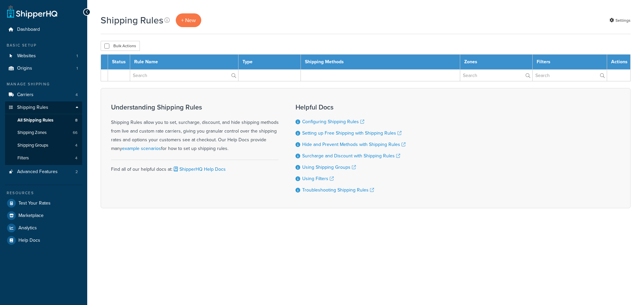 This screenshot has height=305, width=644. What do you see at coordinates (76, 172) in the screenshot?
I see `span: 2` at bounding box center [76, 172].